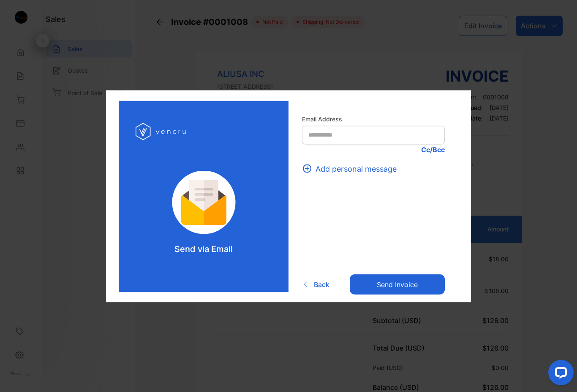 The height and width of the screenshot is (392, 577). What do you see at coordinates (397, 284) in the screenshot?
I see `button: Send invoice` at bounding box center [397, 284].